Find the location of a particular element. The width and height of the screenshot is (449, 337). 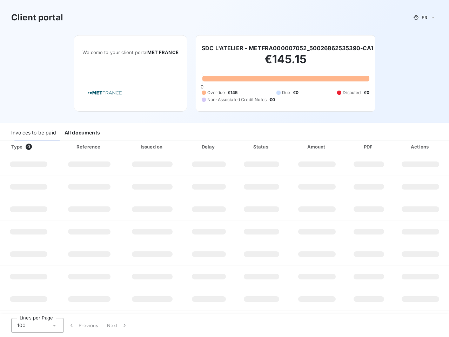

button: Next is located at coordinates (118, 325).